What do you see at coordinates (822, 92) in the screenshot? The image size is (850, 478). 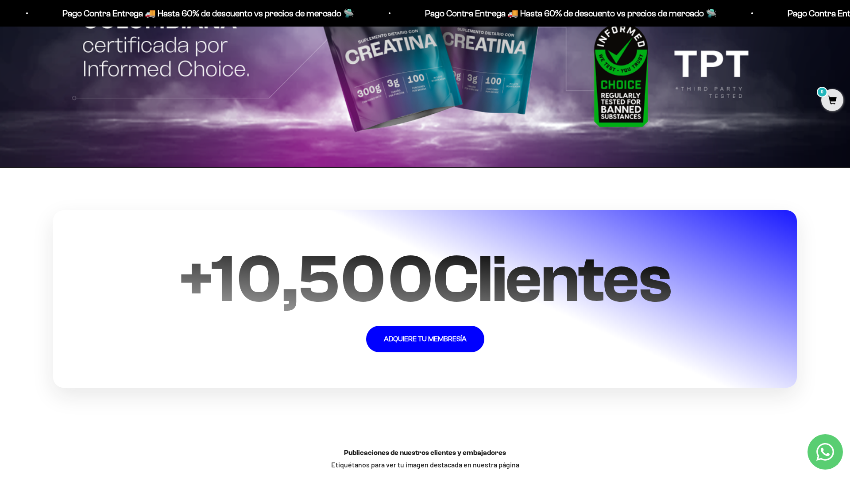 I see `mark: 0` at bounding box center [822, 92].